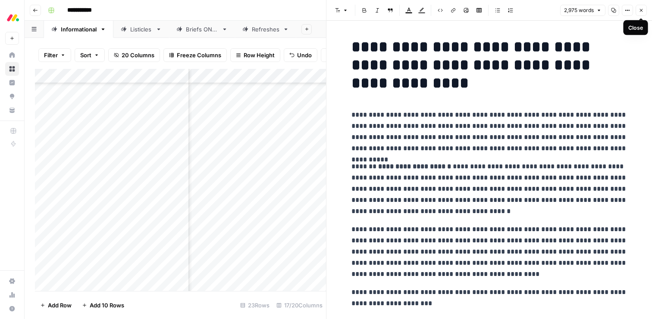  I want to click on span: 2,975 words, so click(578, 10).